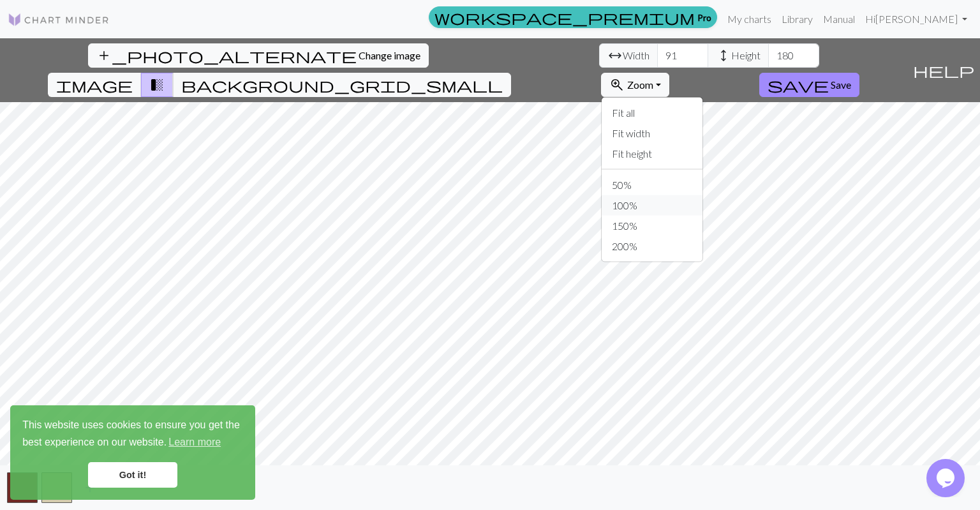  I want to click on button: Help, so click(944, 70).